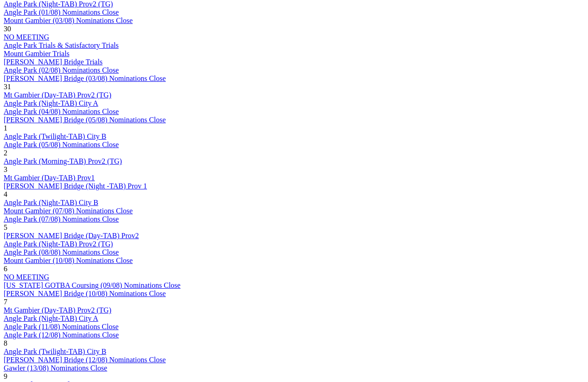 The height and width of the screenshot is (382, 588). What do you see at coordinates (61, 335) in the screenshot?
I see `a: Angle Park (12/08) Nominations Close` at bounding box center [61, 335].